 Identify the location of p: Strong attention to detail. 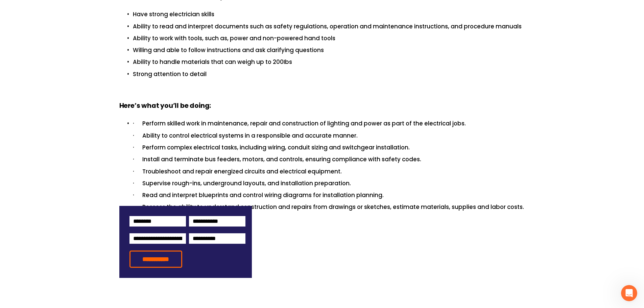
(329, 74).